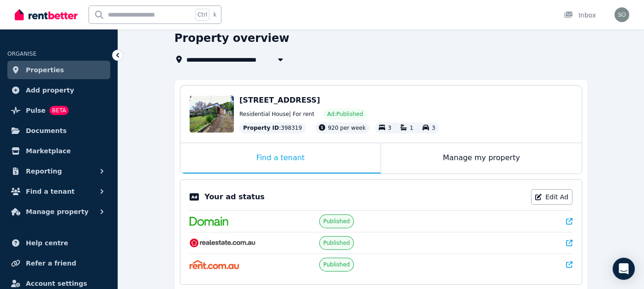 This screenshot has height=289, width=644. What do you see at coordinates (58, 131) in the screenshot?
I see `a: Documents` at bounding box center [58, 131].